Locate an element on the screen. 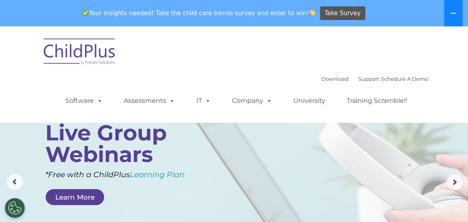 The image size is (468, 222). a: Learn More is located at coordinates (75, 198).